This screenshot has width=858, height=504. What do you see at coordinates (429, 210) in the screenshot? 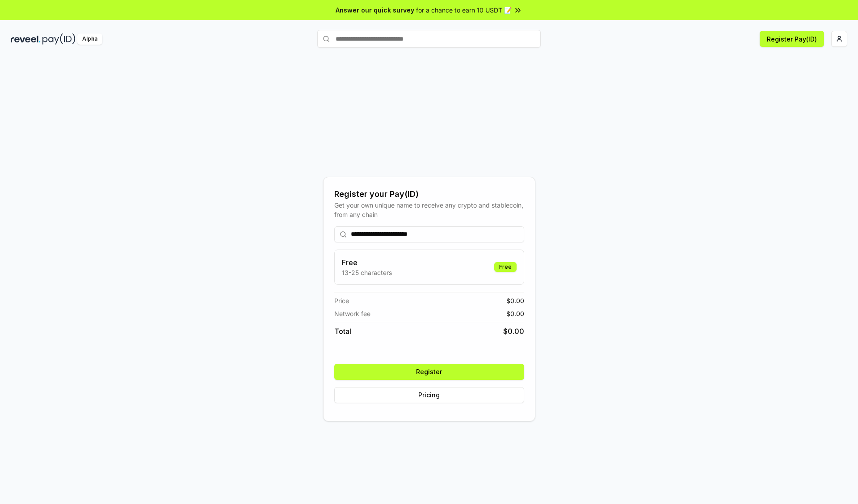
I see `div: Get your own unique name to receive any crypto and stablecoin, from any chain` at bounding box center [429, 210].